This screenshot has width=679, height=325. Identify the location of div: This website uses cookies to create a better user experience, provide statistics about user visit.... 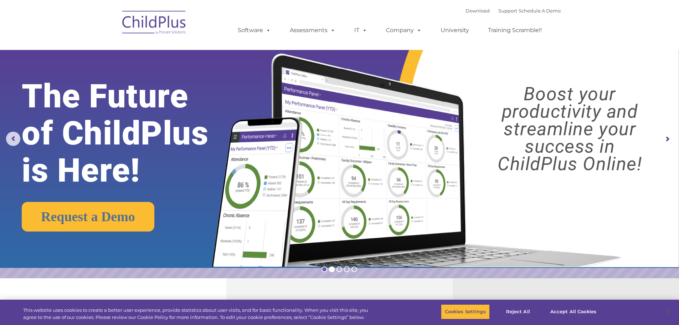
(198, 313).